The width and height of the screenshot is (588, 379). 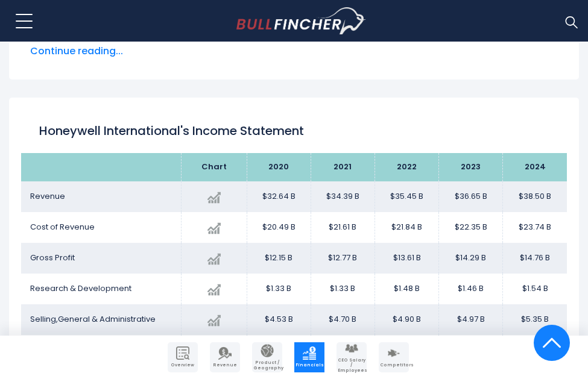 I want to click on td: $22.35 B, so click(x=470, y=227).